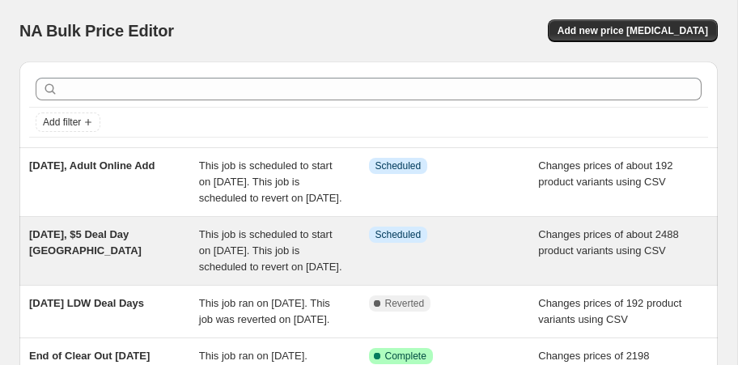 This screenshot has height=365, width=738. What do you see at coordinates (609, 311) in the screenshot?
I see `span: Changes prices of 192 product variants using CSV` at bounding box center [609, 311].